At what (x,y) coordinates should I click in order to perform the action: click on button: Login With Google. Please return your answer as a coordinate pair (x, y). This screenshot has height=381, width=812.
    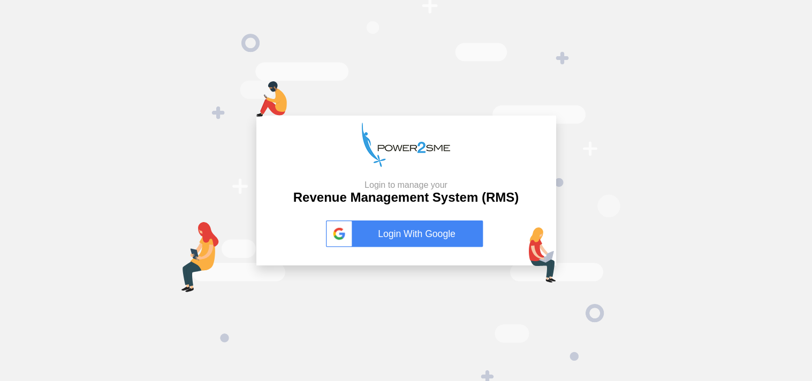
    Looking at the image, I should click on (406, 234).